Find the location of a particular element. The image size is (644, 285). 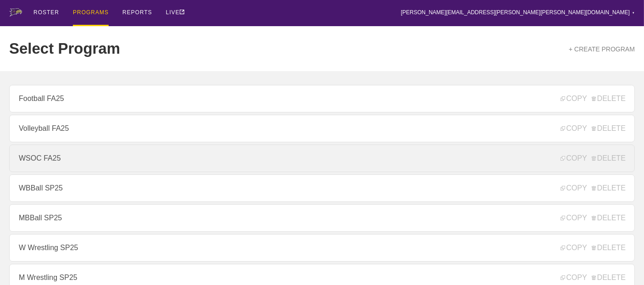

img: logo is located at coordinates (16, 12).